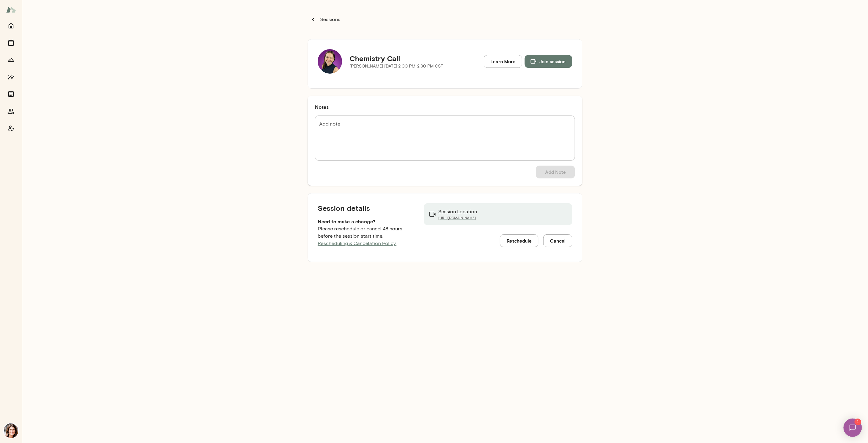  What do you see at coordinates (357, 243) in the screenshot?
I see `a: Rescheduling & Cancelation Policy.` at bounding box center [357, 243].